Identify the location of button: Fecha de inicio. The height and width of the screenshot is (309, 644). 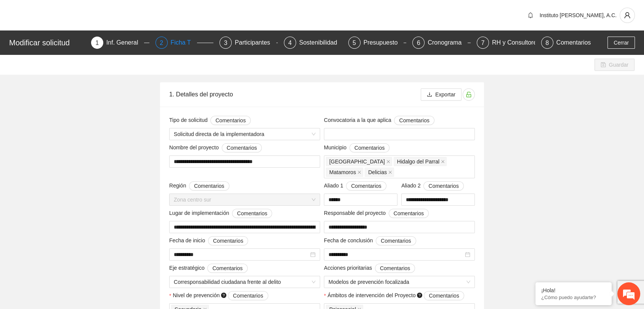
(228, 241).